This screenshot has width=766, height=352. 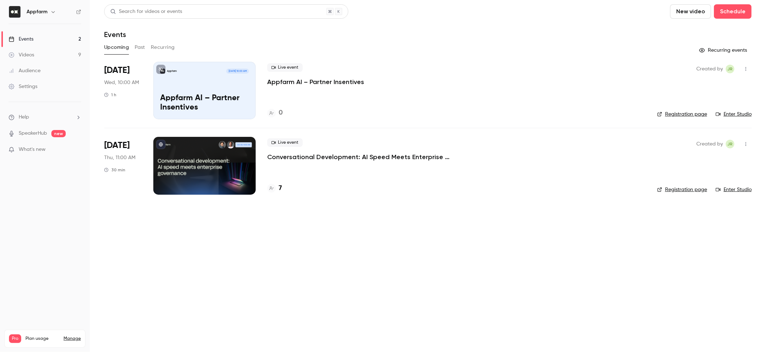 I want to click on div: 30 min, so click(x=115, y=170).